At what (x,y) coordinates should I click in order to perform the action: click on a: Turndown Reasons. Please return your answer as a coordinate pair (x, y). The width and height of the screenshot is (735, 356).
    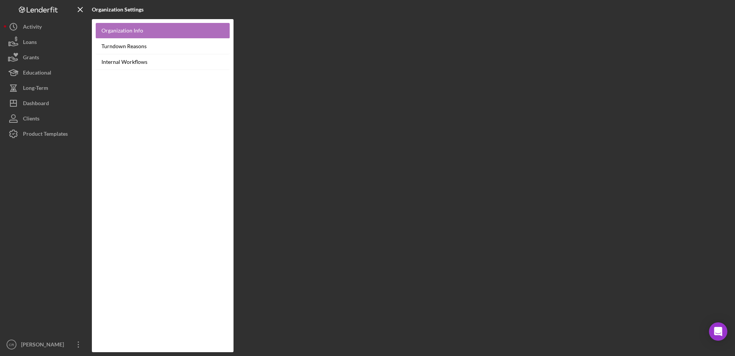
    Looking at the image, I should click on (163, 46).